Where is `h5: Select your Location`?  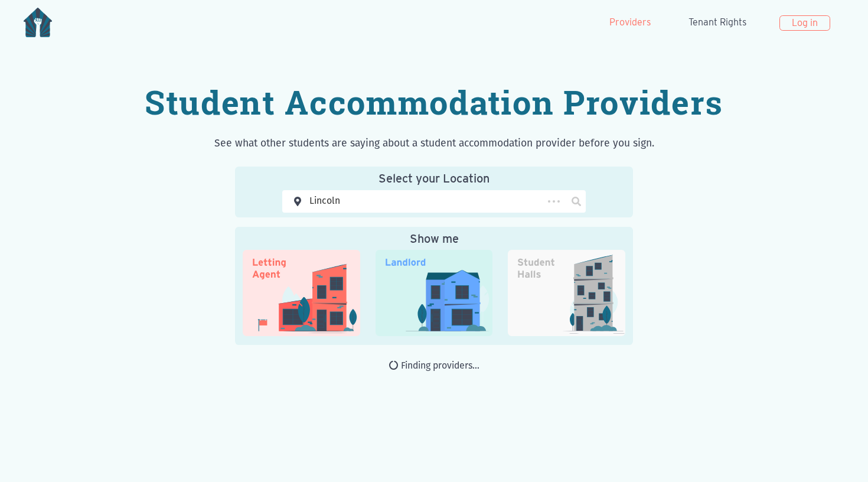
h5: Select your Location is located at coordinates (434, 178).